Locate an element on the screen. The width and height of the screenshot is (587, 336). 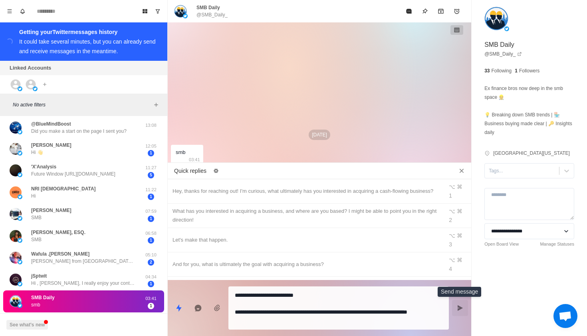
div: Hey, thanks for reaching out! I'm curious, what ultimately has you interested in acquiring a cash... is located at coordinates (306, 191).